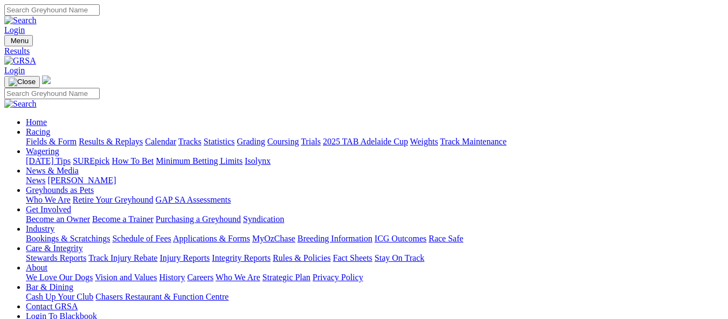  I want to click on a: 2025 TAB Adelaide Cup, so click(365, 141).